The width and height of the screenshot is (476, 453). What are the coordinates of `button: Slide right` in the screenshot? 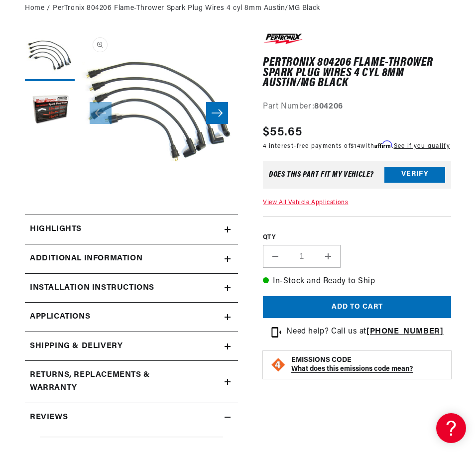 It's located at (217, 113).